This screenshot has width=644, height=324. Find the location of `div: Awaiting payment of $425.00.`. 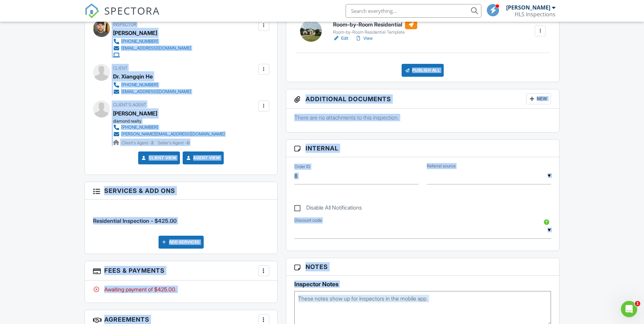

div: Awaiting payment of $425.00. is located at coordinates (181, 289).